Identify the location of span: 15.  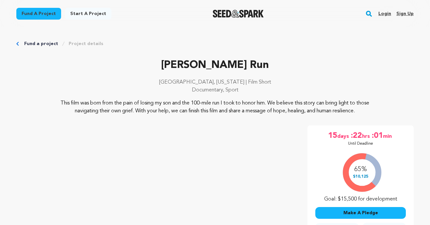
(332, 136).